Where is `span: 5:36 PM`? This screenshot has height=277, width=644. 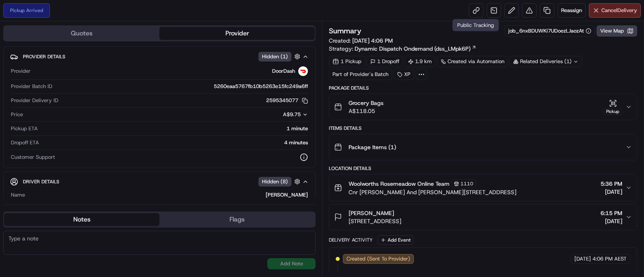 span: 5:36 PM is located at coordinates (611, 184).